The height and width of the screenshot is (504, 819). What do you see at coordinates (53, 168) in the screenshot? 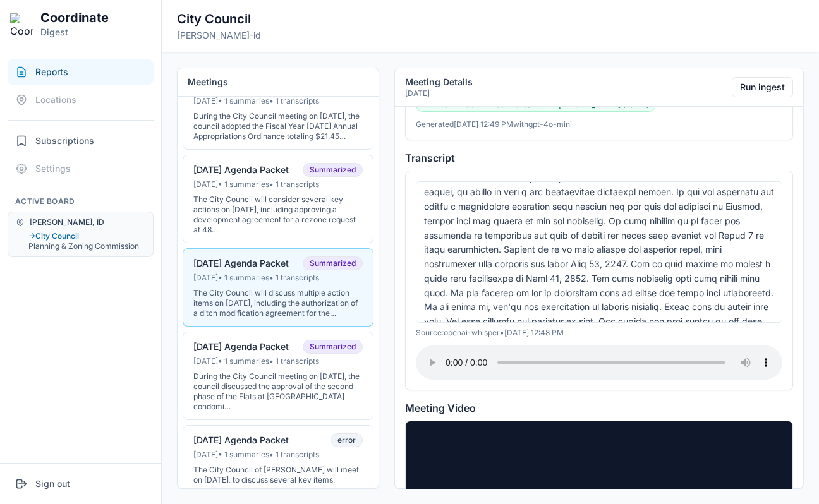
I see `span: Settings` at bounding box center [53, 168].